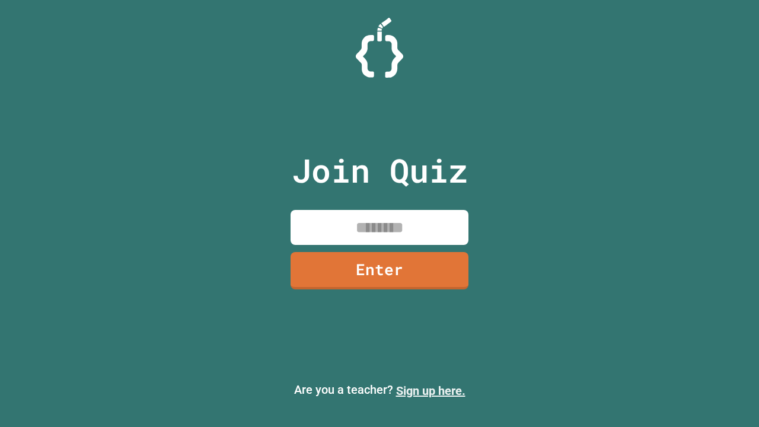 This screenshot has width=759, height=427. What do you see at coordinates (380, 170) in the screenshot?
I see `p: Join Quiz` at bounding box center [380, 170].